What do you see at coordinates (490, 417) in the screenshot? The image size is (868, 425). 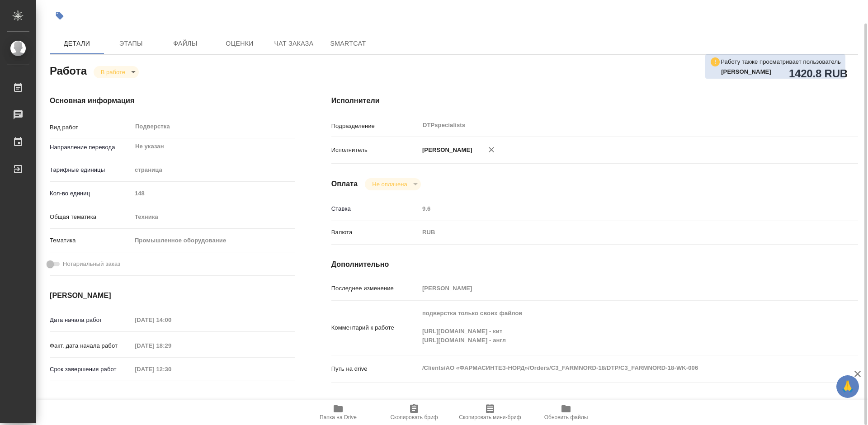 I see `span: Скопировать мини-бриф` at bounding box center [490, 417].